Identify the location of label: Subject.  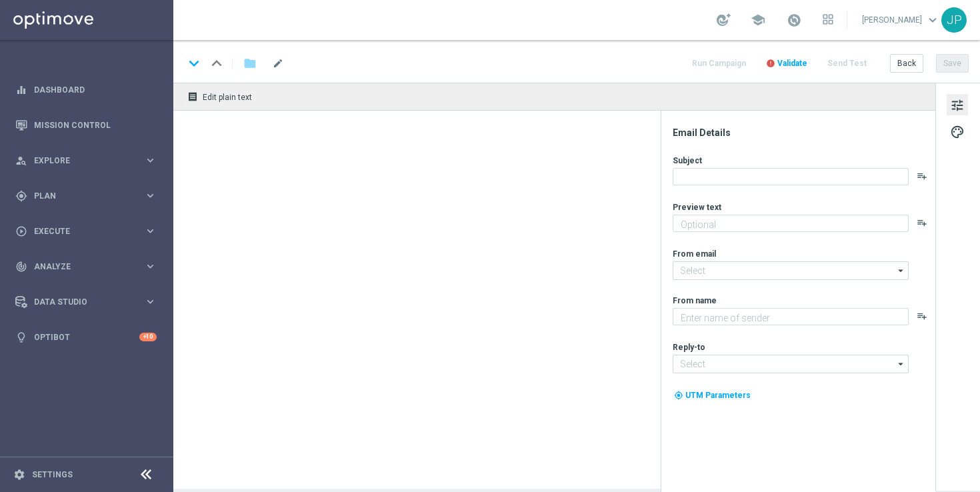
(687, 161).